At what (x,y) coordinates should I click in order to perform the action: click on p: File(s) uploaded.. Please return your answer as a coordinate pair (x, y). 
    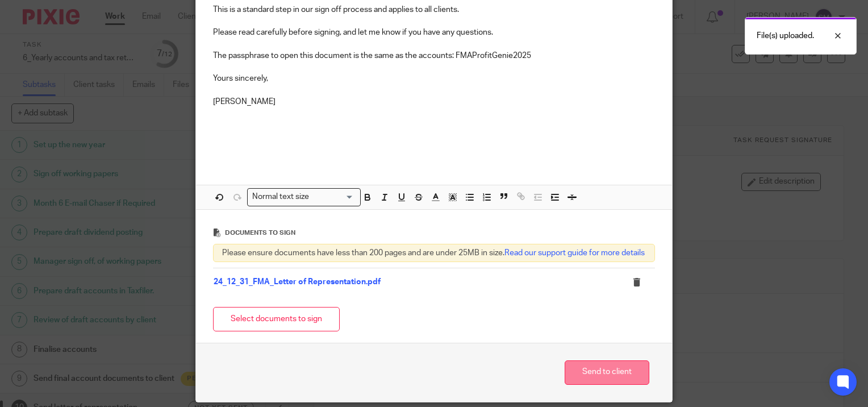
    Looking at the image, I should click on (786, 35).